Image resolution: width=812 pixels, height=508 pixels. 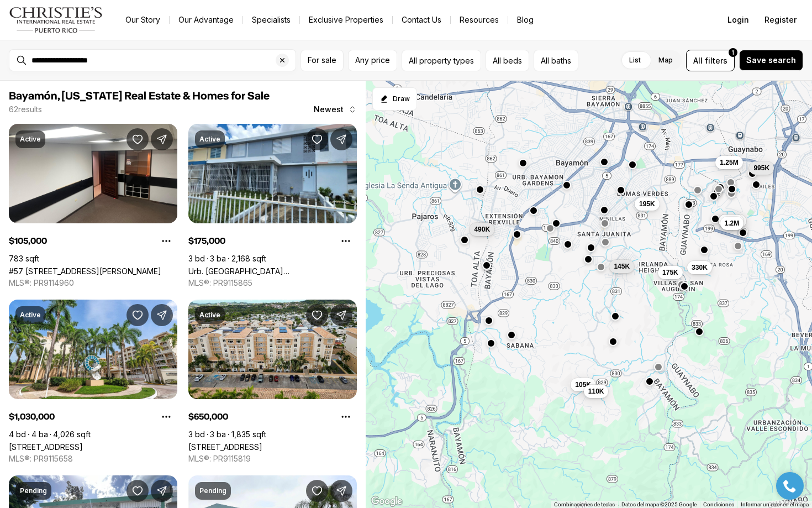 I want to click on span: Login, so click(x=738, y=20).